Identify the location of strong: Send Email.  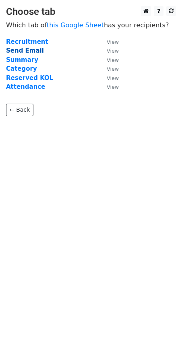
(25, 51).